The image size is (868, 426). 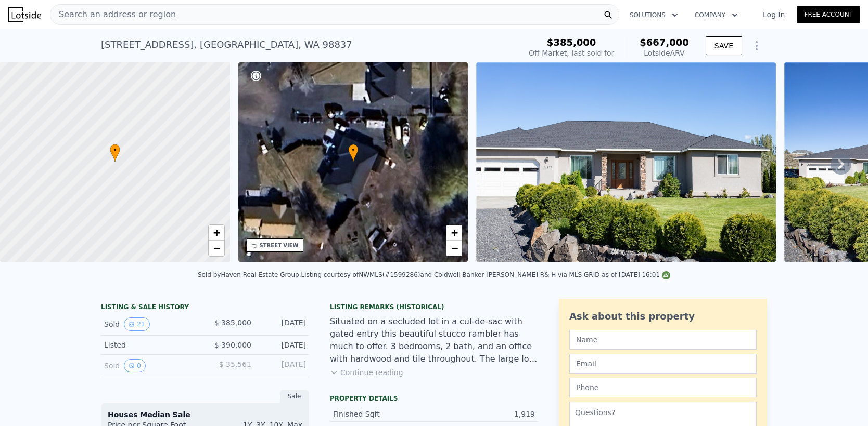 I want to click on div: STREET VIEW, so click(x=279, y=246).